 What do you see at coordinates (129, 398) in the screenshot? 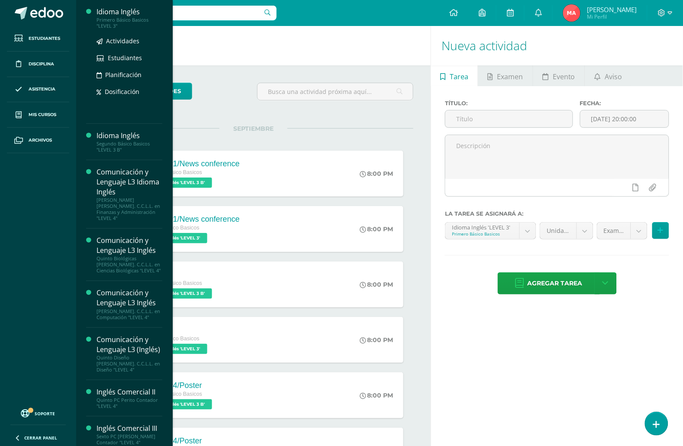
I see `a: Inglés Comercial IIQuinto PC Perito Contador "LEVEL 4"` at bounding box center [129, 398].